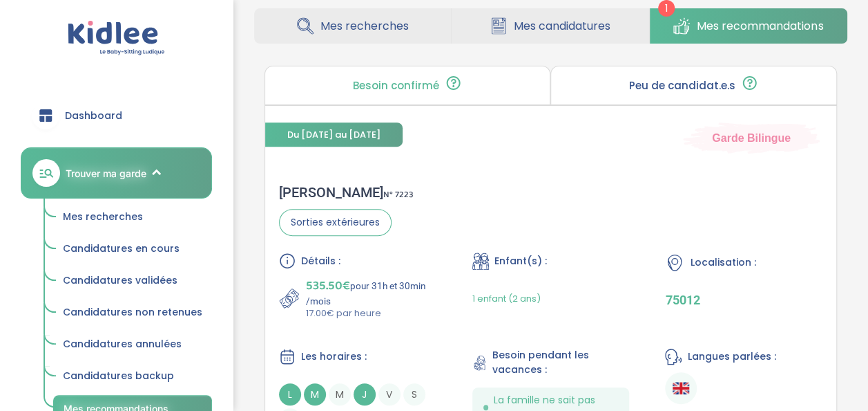 The width and height of the screenshot is (868, 411). I want to click on a: Candidatures annulées, so click(132, 344).